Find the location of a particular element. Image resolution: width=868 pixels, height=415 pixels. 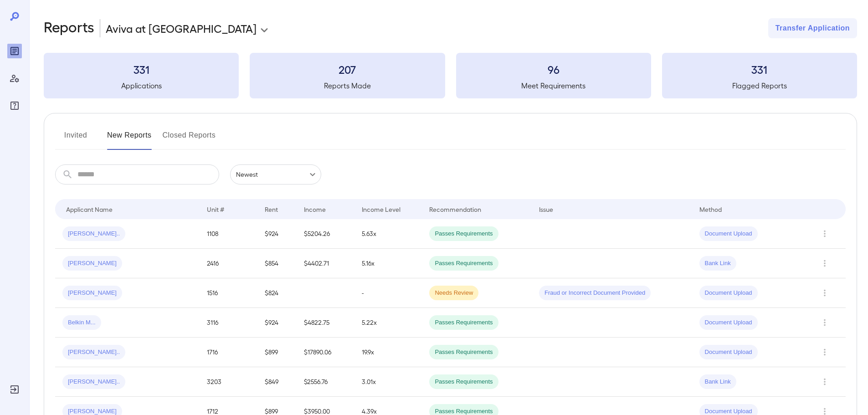

td: $854 is located at coordinates (277, 263).